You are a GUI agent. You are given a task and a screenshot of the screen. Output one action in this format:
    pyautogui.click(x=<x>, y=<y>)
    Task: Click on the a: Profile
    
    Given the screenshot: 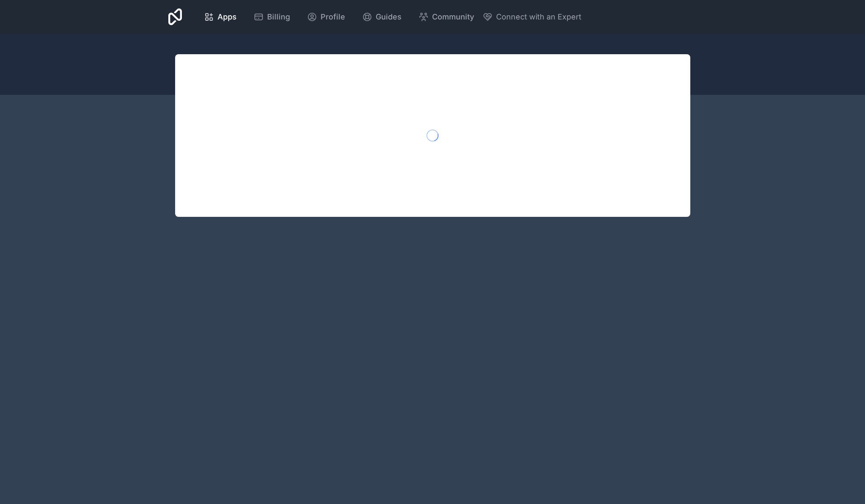 What is the action you would take?
    pyautogui.click(x=326, y=17)
    